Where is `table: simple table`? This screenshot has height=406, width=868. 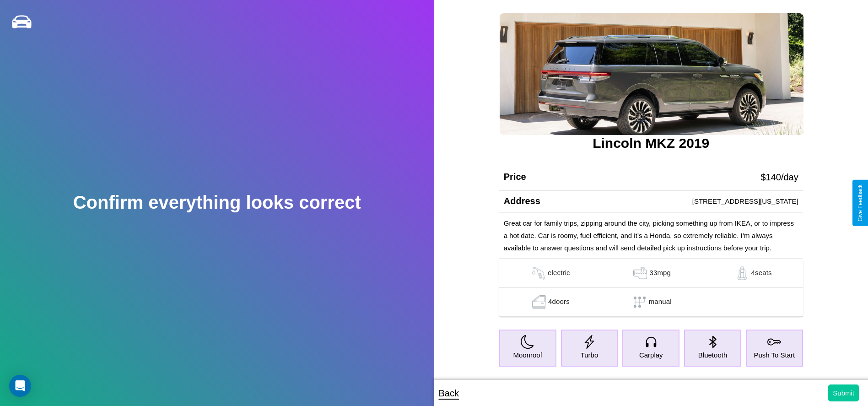 table: simple table is located at coordinates (652, 288).